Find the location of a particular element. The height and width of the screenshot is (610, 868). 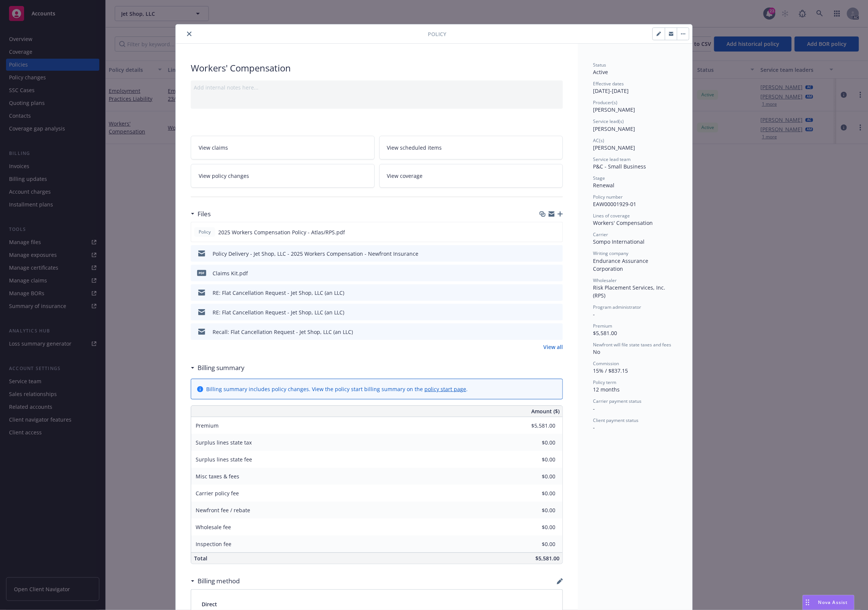

span: Service lead(s) is located at coordinates (608, 121).